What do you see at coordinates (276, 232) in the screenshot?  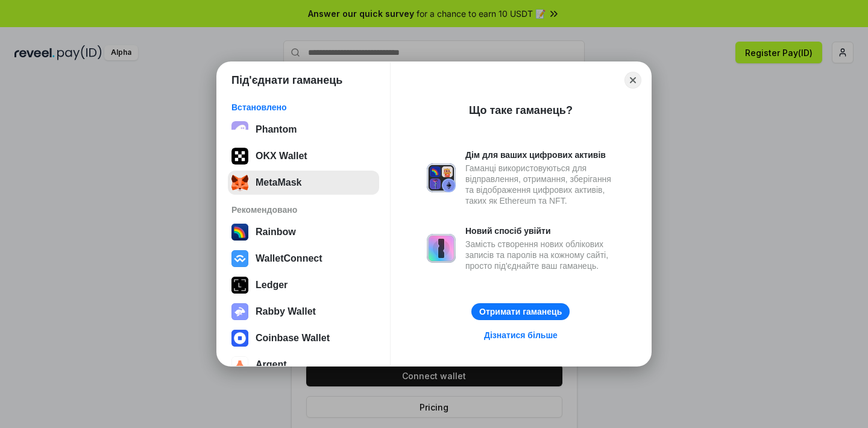 I see `div: Rainbow` at bounding box center [276, 232].